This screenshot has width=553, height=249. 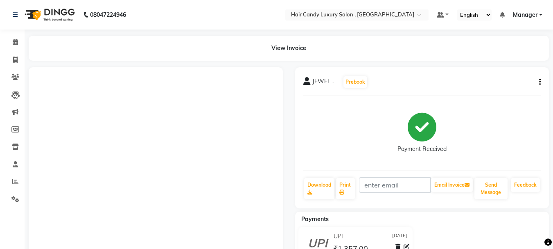 What do you see at coordinates (338, 236) in the screenshot?
I see `span: UPI` at bounding box center [338, 236].